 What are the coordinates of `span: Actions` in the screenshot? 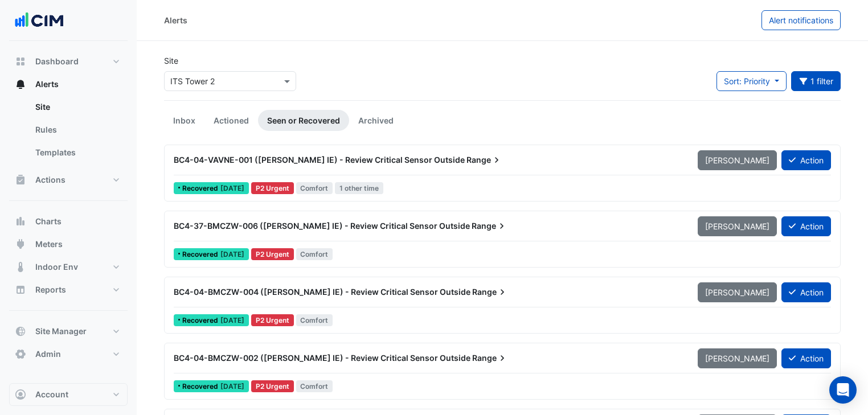 It's located at (50, 180).